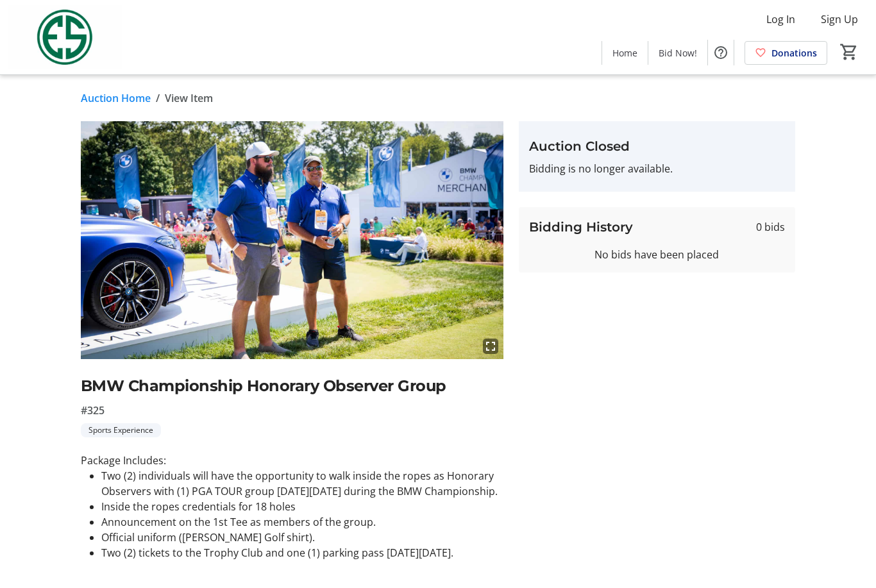  What do you see at coordinates (678, 52) in the screenshot?
I see `span: Bid Now!` at bounding box center [678, 52].